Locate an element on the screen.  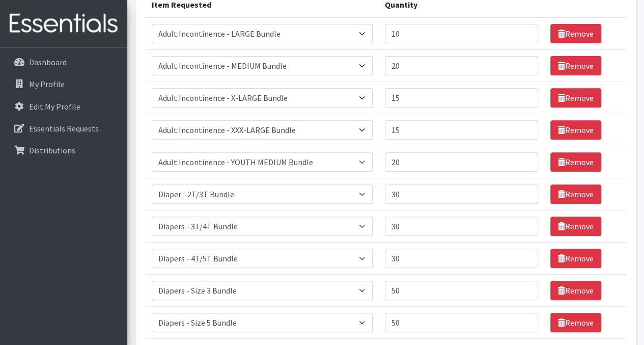
p: My Profile is located at coordinates (47, 84).